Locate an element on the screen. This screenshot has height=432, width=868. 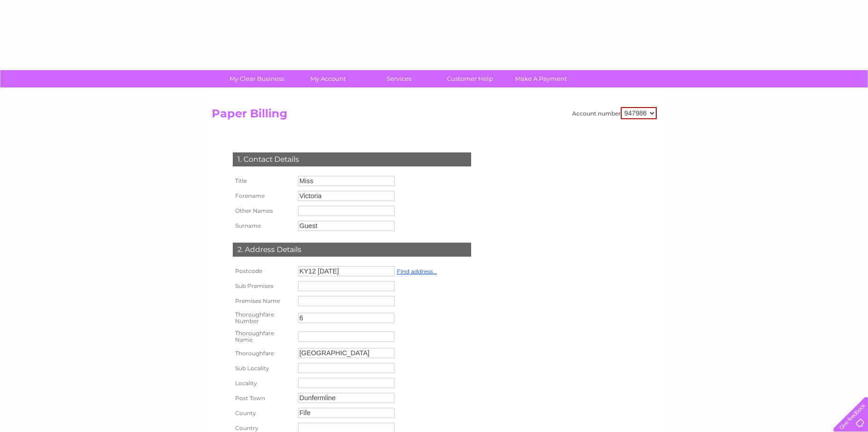
th: Title is located at coordinates (263, 181).